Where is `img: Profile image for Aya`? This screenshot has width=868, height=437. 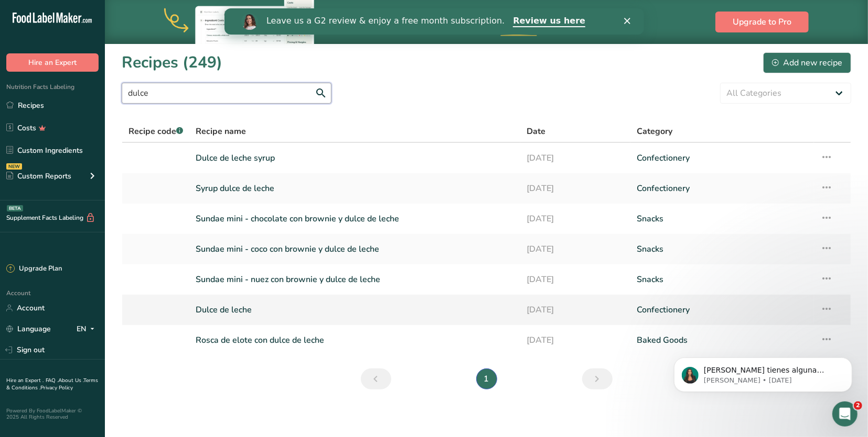
img: Profile image for Aya is located at coordinates (32, 40).